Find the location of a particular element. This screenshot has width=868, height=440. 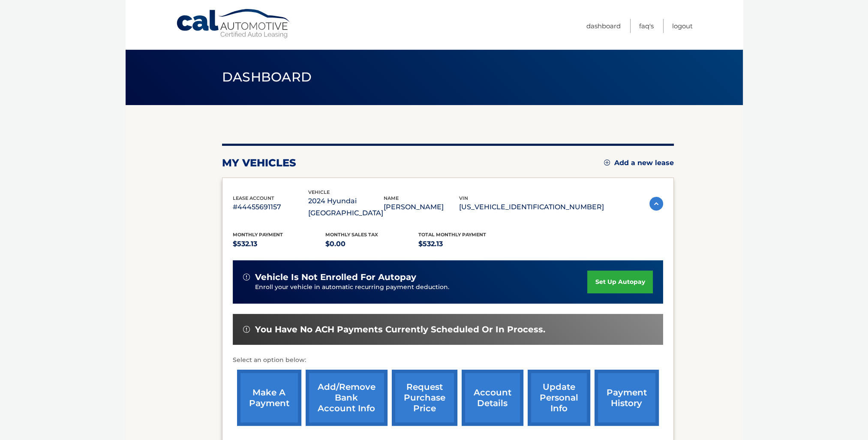

img: add.svg is located at coordinates (607, 163).